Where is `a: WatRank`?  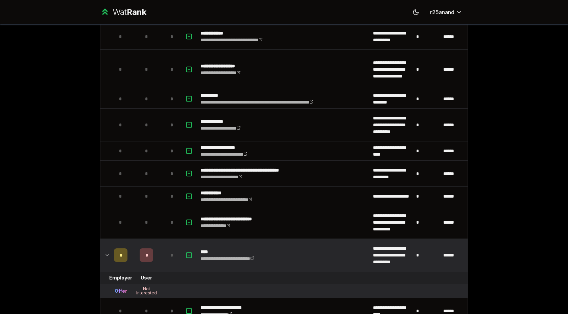
a: WatRank is located at coordinates (123, 12).